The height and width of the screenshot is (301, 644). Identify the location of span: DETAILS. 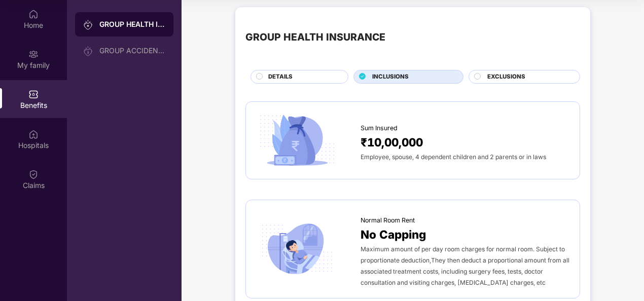
(281, 77).